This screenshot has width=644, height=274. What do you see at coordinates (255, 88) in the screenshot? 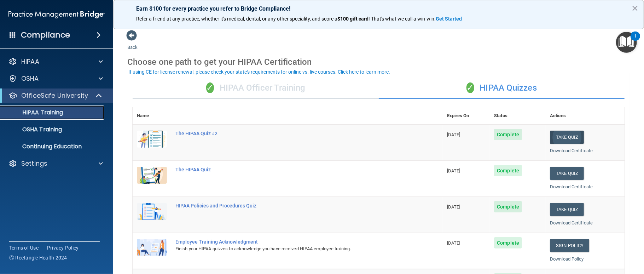
I see `div: HIPAA Officer Training` at bounding box center [255, 88].